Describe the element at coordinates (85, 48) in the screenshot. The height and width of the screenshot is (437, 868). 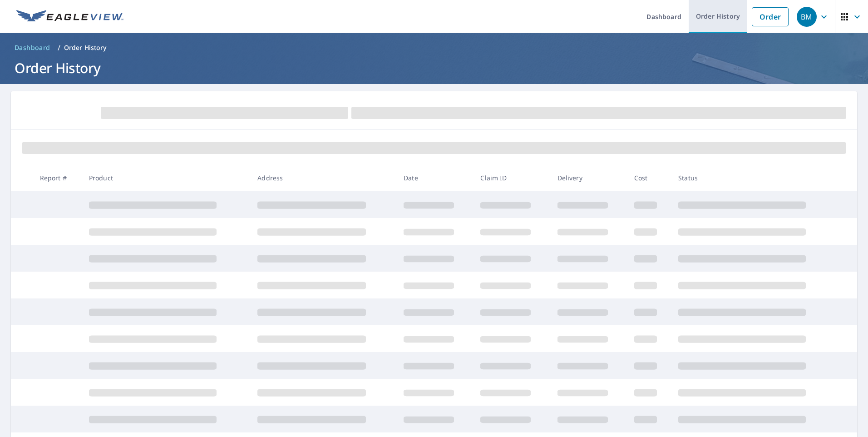
I see `p: Order History` at that location.